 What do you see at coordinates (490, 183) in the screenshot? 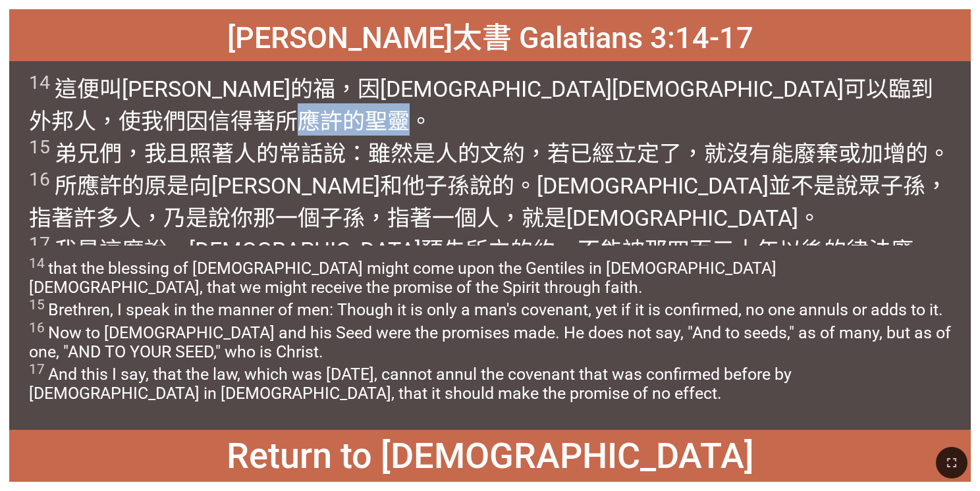
I see `span: 這` at bounding box center [490, 183].